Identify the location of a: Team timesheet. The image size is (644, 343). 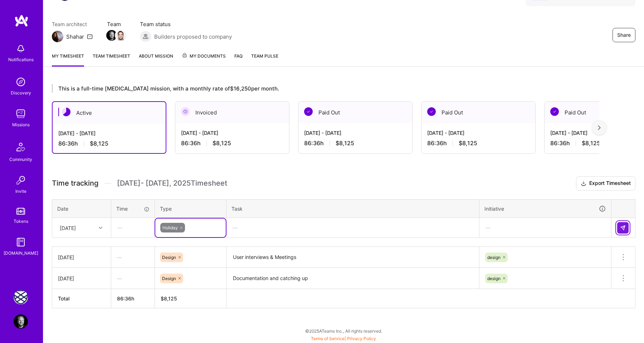
(112, 60).